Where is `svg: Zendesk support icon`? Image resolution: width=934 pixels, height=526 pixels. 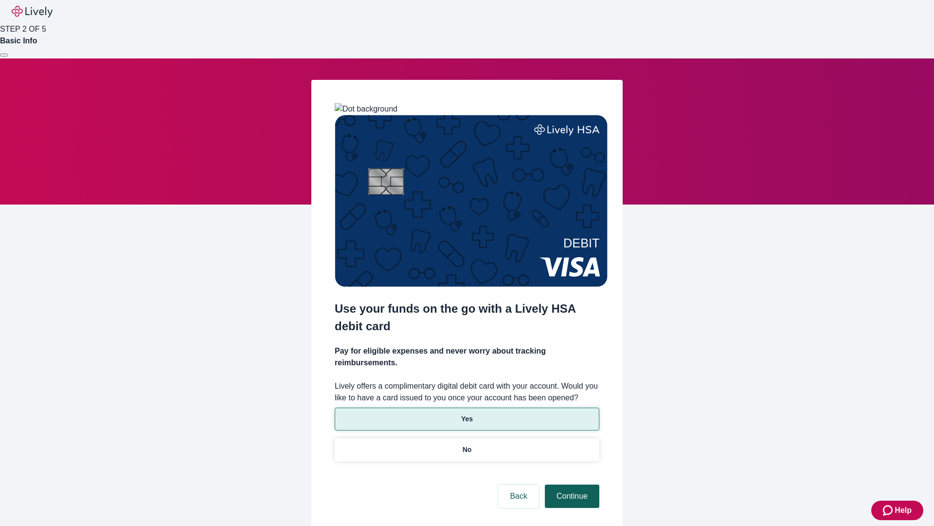 svg: Zendesk support icon is located at coordinates (889, 510).